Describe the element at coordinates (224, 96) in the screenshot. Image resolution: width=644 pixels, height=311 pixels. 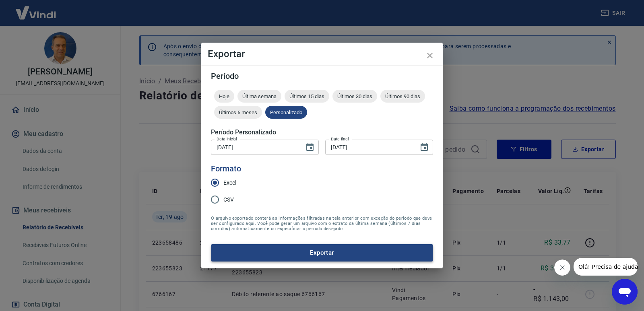
I see `div: Hoje` at that location.